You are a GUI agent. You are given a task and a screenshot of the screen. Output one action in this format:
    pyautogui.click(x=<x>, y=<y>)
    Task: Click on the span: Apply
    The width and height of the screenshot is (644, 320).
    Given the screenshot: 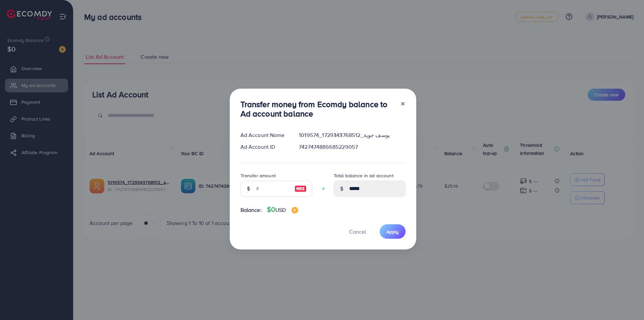 What is the action you would take?
    pyautogui.click(x=393, y=232)
    